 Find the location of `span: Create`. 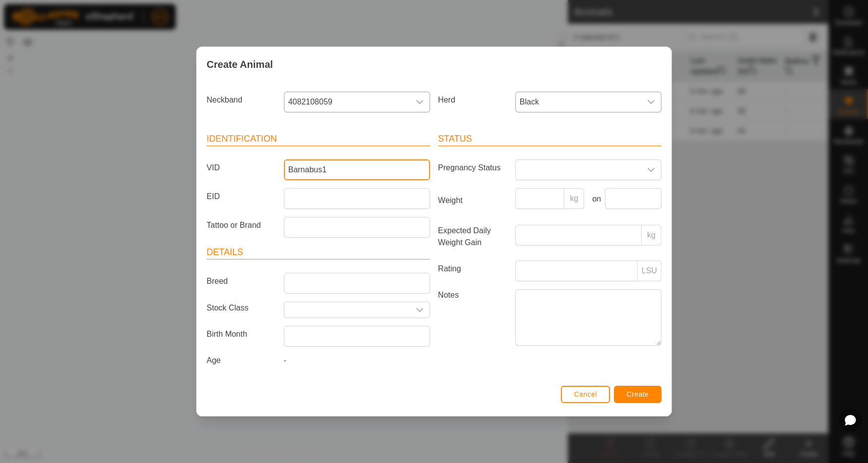

span: Create is located at coordinates (637, 394).